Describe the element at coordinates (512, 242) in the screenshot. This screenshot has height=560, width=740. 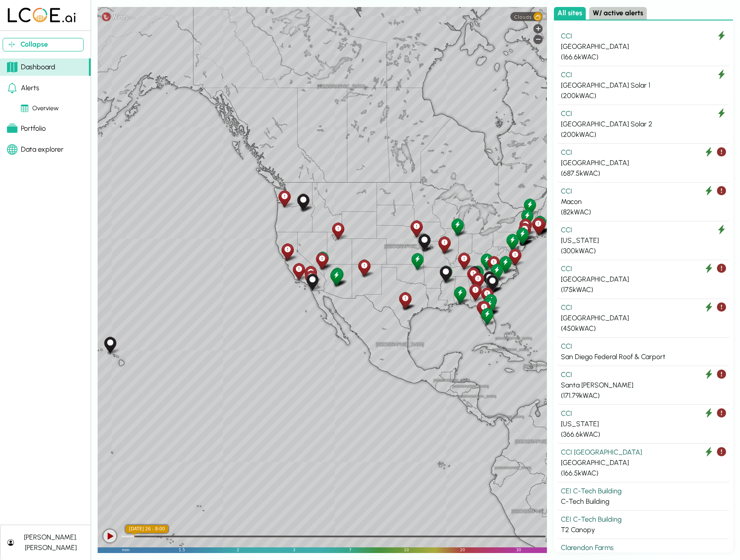
I see `div: Baltimore Solar Parking Canopy` at that location.